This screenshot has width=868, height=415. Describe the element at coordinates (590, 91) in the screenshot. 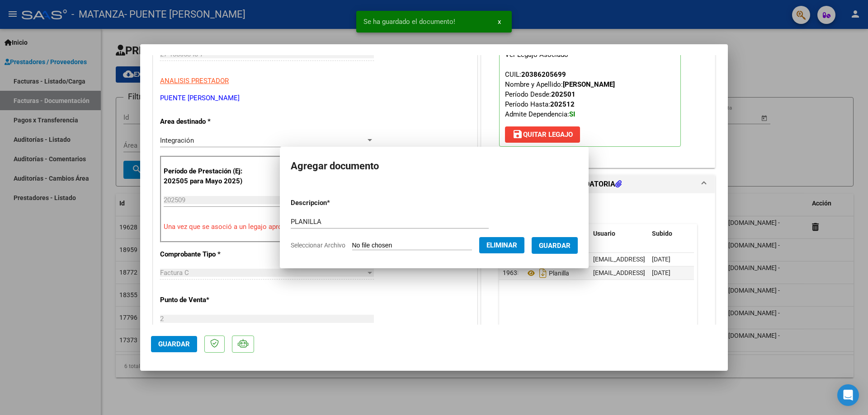

I see `p: Legajo preaprobado para Período de Prestación:` at that location.